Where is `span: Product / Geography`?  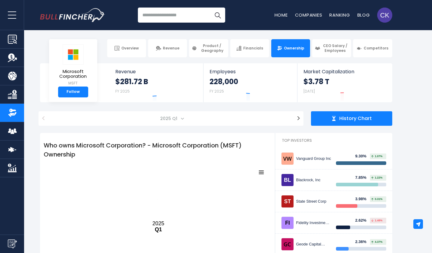
span: Product / Geography is located at coordinates (212, 48).